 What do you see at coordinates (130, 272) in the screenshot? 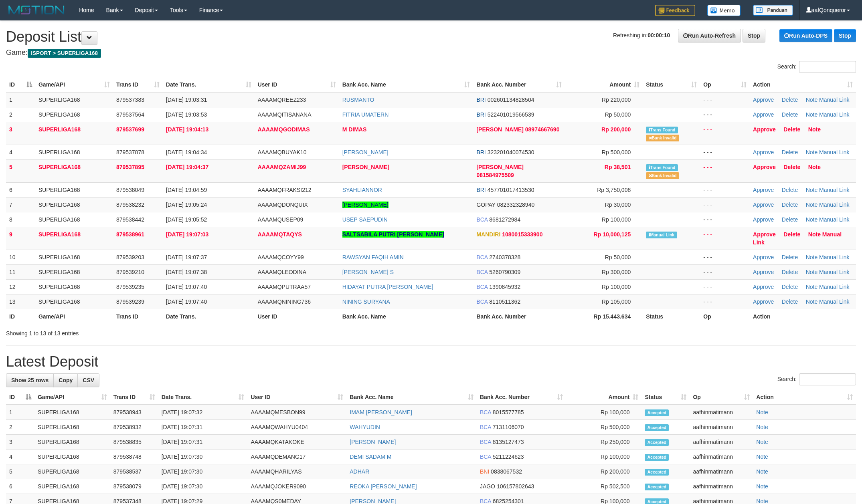
I see `span: 879539210` at bounding box center [130, 272].